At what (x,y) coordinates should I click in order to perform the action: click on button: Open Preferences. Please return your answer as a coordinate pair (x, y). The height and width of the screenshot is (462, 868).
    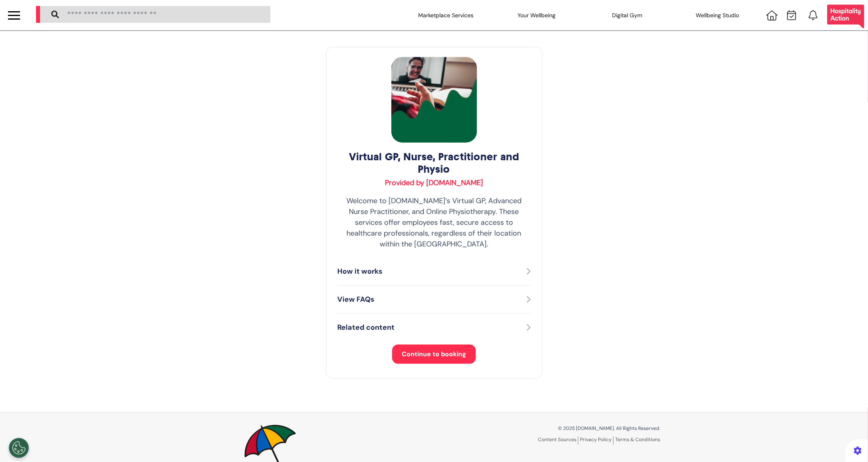
    Looking at the image, I should click on (19, 448).